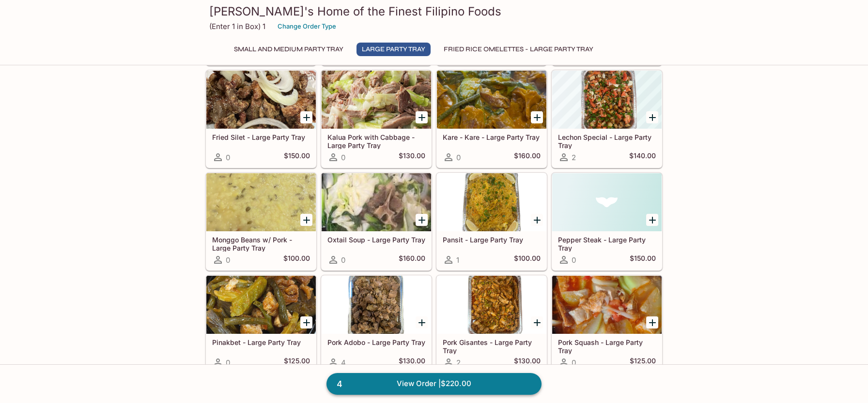 This screenshot has height=403, width=868. Describe the element at coordinates (421, 322) in the screenshot. I see `button: Add Pork Adobo - Large Party Tray` at that location.